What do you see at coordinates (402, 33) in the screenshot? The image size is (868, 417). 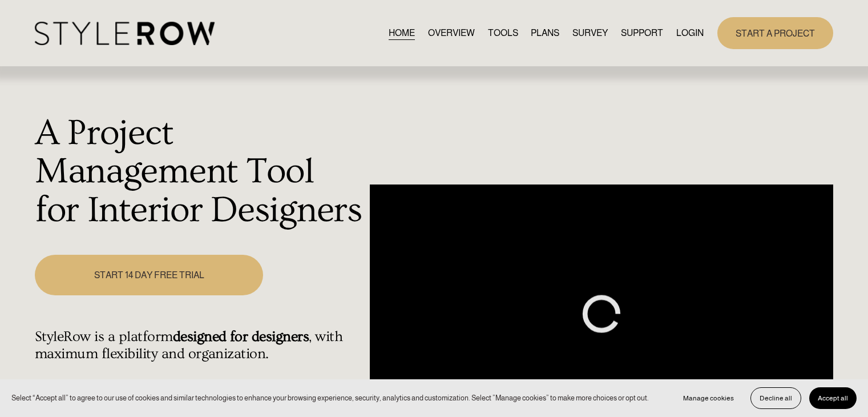 I see `a: HOME` at bounding box center [402, 33].